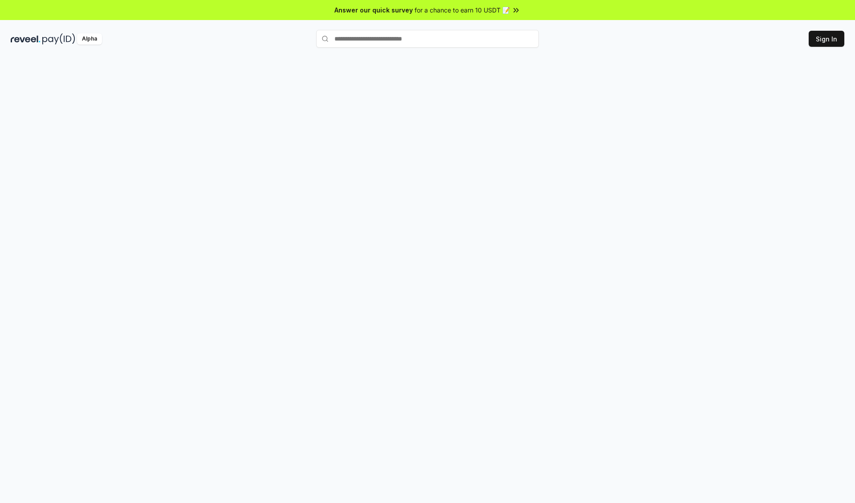  Describe the element at coordinates (374, 10) in the screenshot. I see `span: Answer our quick survey` at that location.